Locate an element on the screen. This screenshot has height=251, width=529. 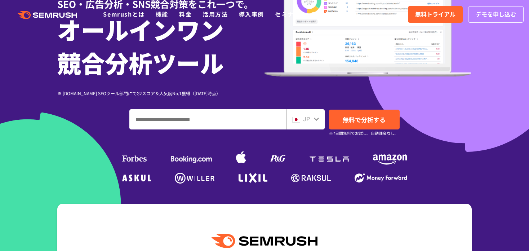
input: ドメイン、キーワードまたはURLを入力してください is located at coordinates (208, 119).